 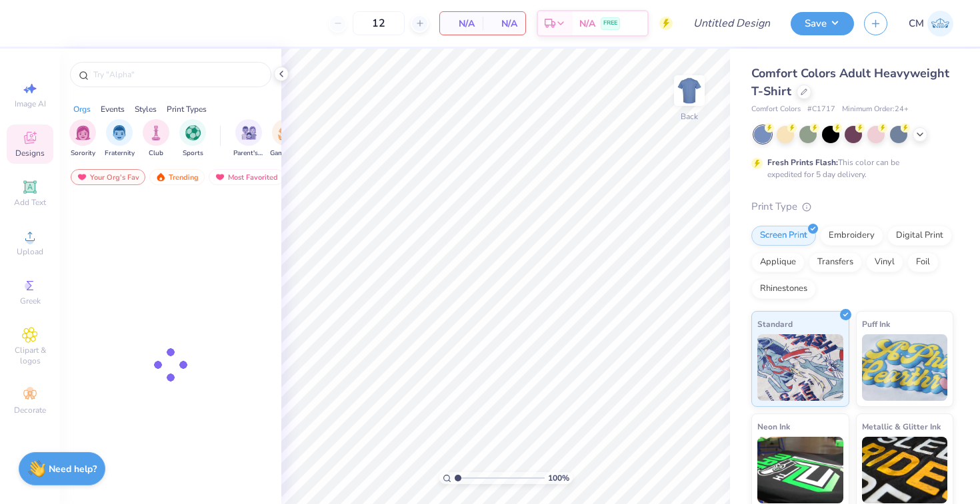 What do you see at coordinates (285, 153) in the screenshot?
I see `span: Game Day` at bounding box center [285, 153].